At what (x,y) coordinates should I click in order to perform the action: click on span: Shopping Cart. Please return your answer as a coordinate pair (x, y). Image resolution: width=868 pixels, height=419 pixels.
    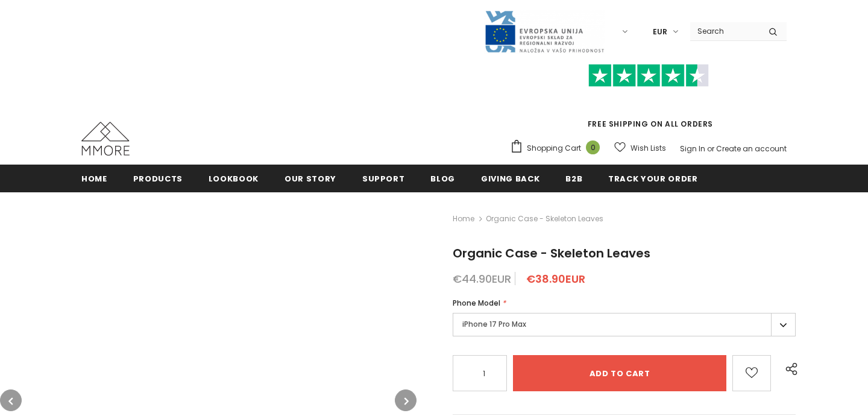
    Looking at the image, I should click on (554, 148).